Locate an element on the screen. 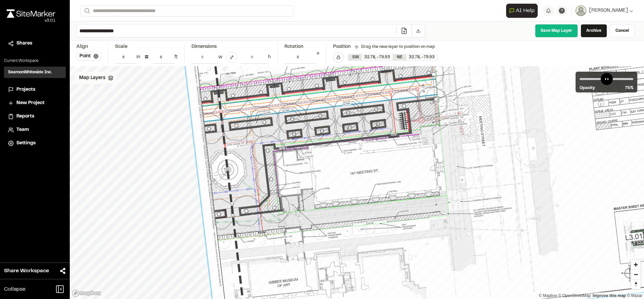 Image resolution: width=644 pixels, height=299 pixels. span: Shares is located at coordinates (24, 44).